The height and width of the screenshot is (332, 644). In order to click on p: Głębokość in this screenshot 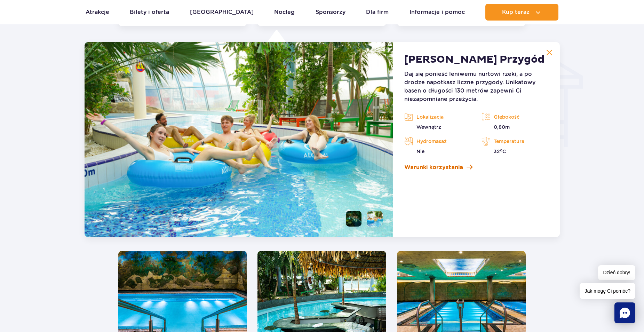, I will do `click(515, 117)`.